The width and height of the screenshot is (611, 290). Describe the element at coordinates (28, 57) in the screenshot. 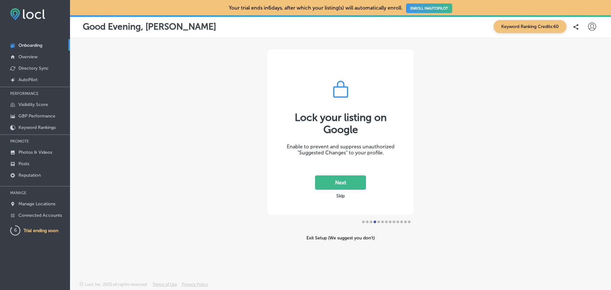

I see `p: Overview` at that location.